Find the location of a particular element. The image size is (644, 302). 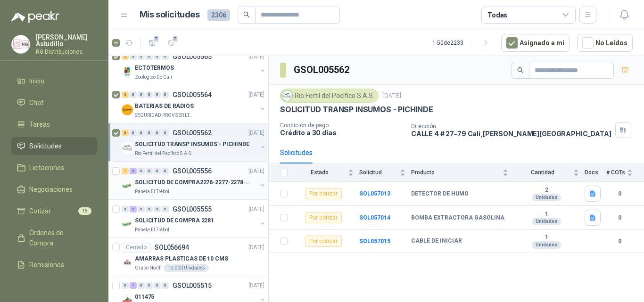

a: Órdenes de Compra is located at coordinates (54, 238).